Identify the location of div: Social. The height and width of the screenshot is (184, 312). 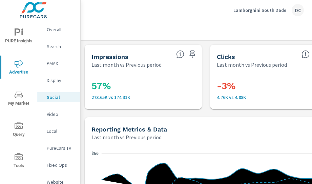
(59, 97).